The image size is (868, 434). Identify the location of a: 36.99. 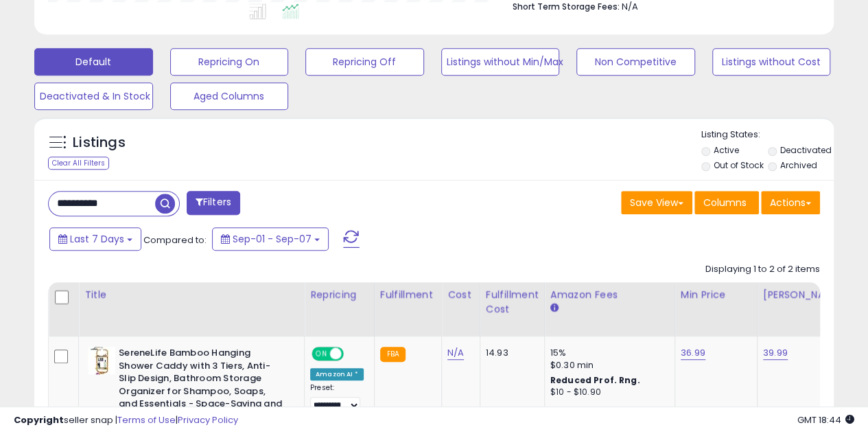
(693, 353).